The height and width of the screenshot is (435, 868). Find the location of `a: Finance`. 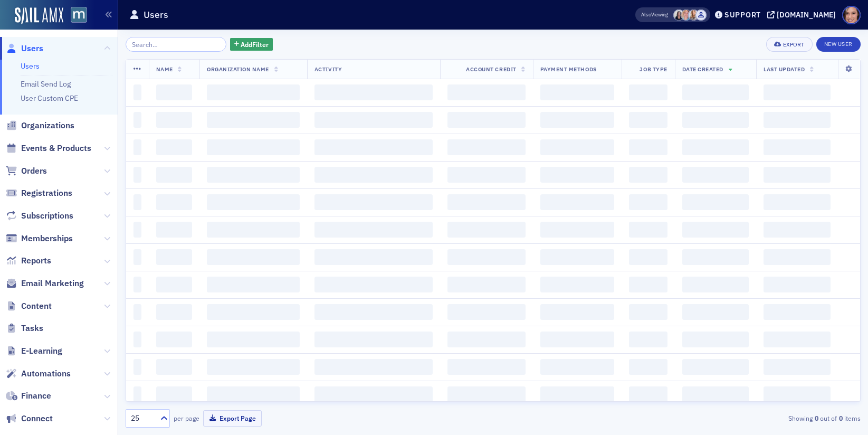

a: Finance is located at coordinates (28, 396).